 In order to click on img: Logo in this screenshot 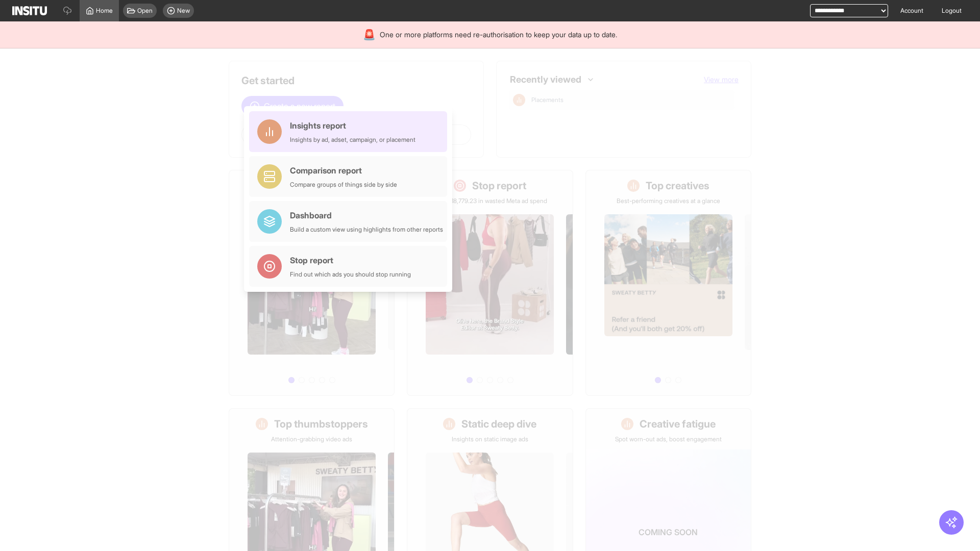, I will do `click(30, 10)`.